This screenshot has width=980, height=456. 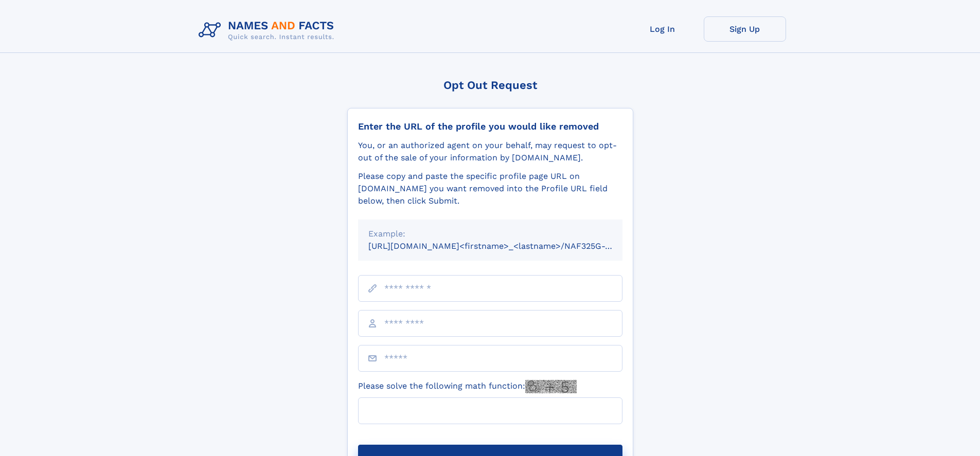 I want to click on a: Sign Up, so click(x=745, y=28).